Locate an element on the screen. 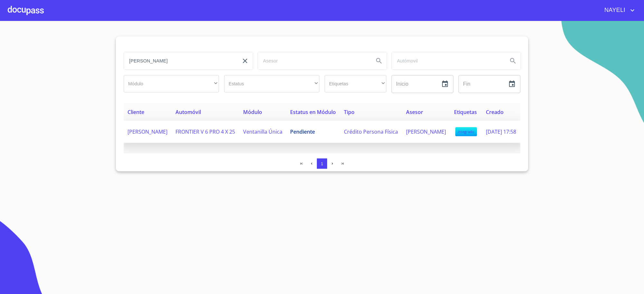 The height and width of the screenshot is (294, 644). span: Ventanilla Única is located at coordinates (263, 132).